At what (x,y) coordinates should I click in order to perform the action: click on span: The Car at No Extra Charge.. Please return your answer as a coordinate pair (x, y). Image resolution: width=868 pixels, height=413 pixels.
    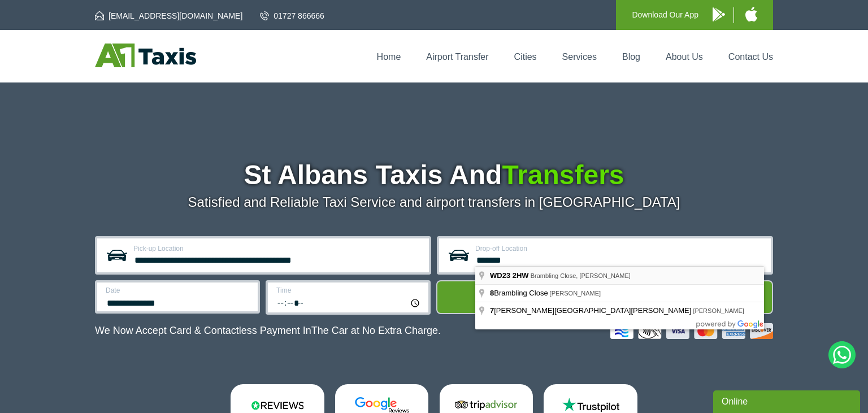
    Looking at the image, I should click on (376, 330).